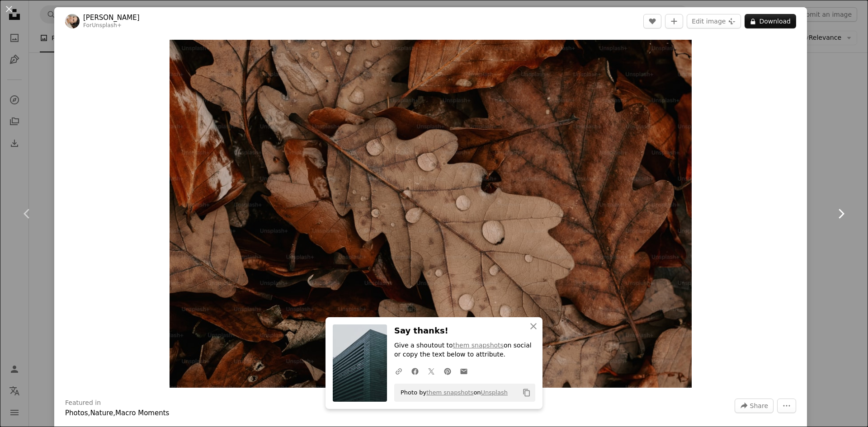 This screenshot has width=868, height=427. Describe the element at coordinates (111, 26) in the screenshot. I see `div: For` at that location.